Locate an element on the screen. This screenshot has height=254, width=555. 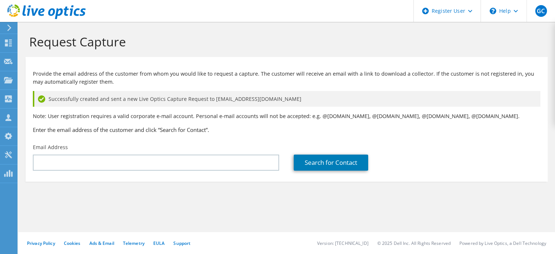
p: Note: User registration requires a valid corporate e-mail account. Personal e-mail accounts will ... is located at coordinates (287, 116).